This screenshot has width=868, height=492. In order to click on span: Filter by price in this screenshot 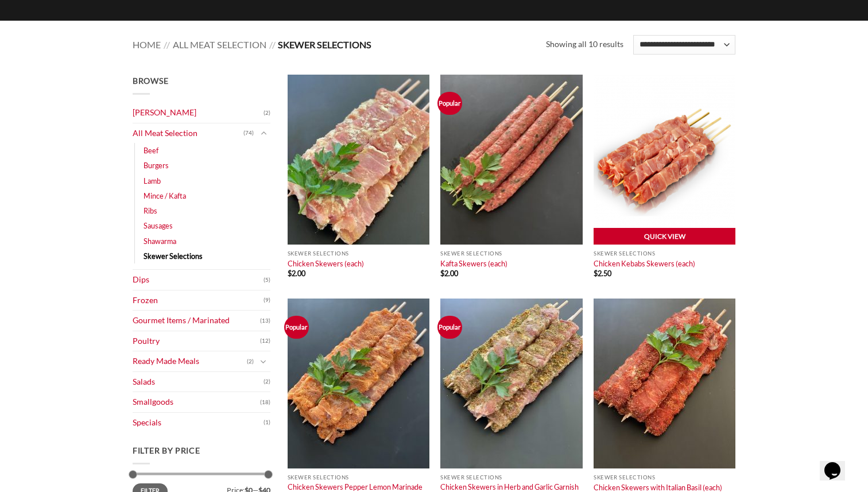, I will do `click(167, 450)`.